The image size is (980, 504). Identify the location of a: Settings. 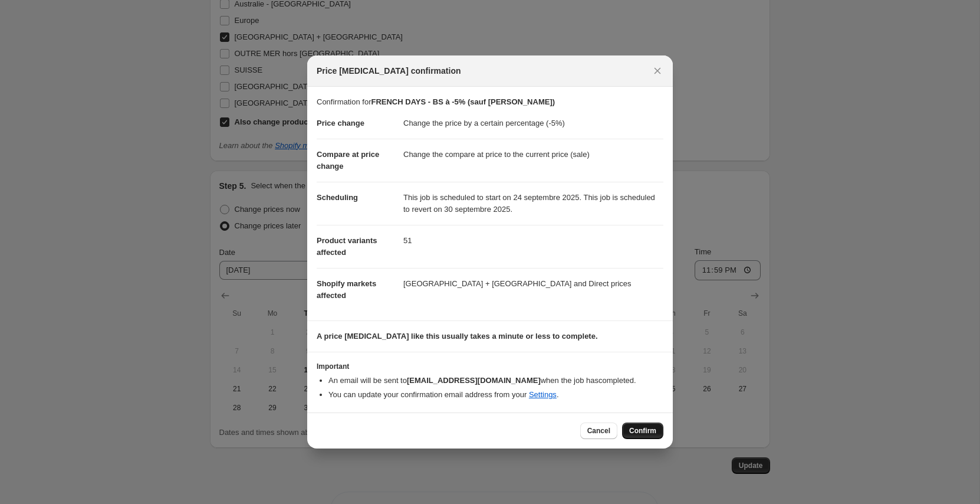
(543, 394).